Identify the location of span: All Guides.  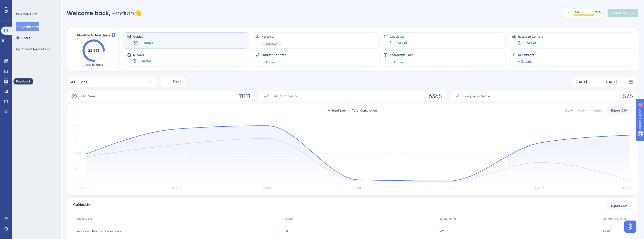
(79, 82).